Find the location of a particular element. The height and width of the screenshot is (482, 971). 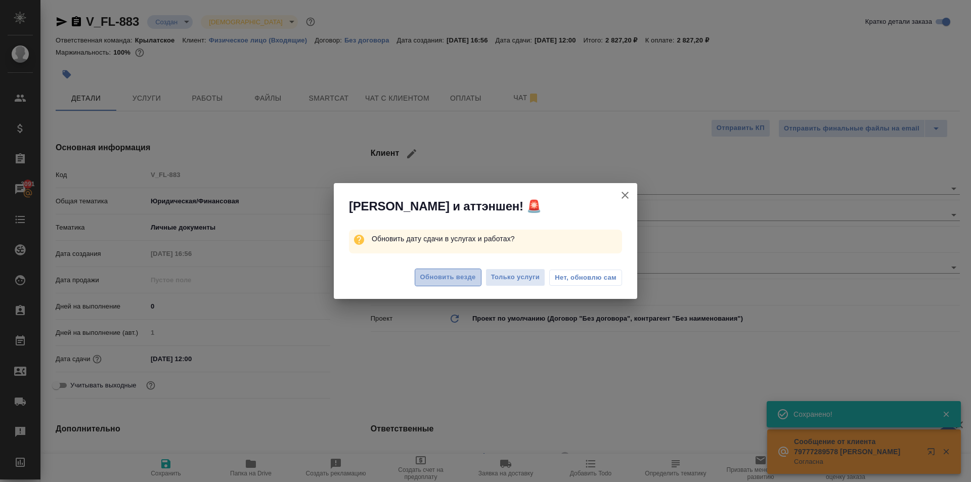

button: Нет, обновлю сам is located at coordinates (586, 278).